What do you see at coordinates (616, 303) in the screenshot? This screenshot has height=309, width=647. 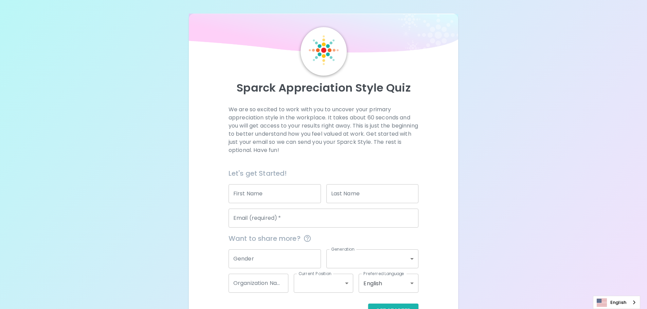 I see `aside: Language selected: English` at bounding box center [616, 303].